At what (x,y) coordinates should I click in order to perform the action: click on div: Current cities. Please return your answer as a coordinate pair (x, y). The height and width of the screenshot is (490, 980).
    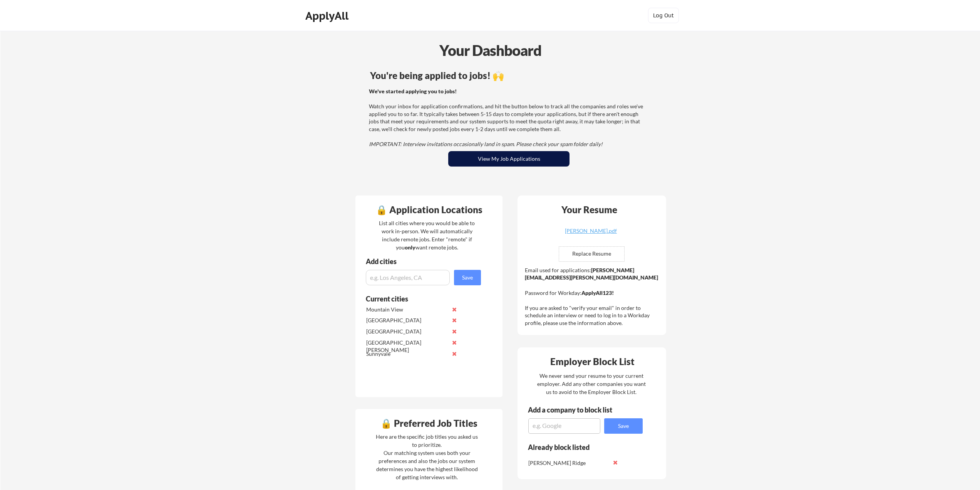
    Looking at the image, I should click on (419, 299).